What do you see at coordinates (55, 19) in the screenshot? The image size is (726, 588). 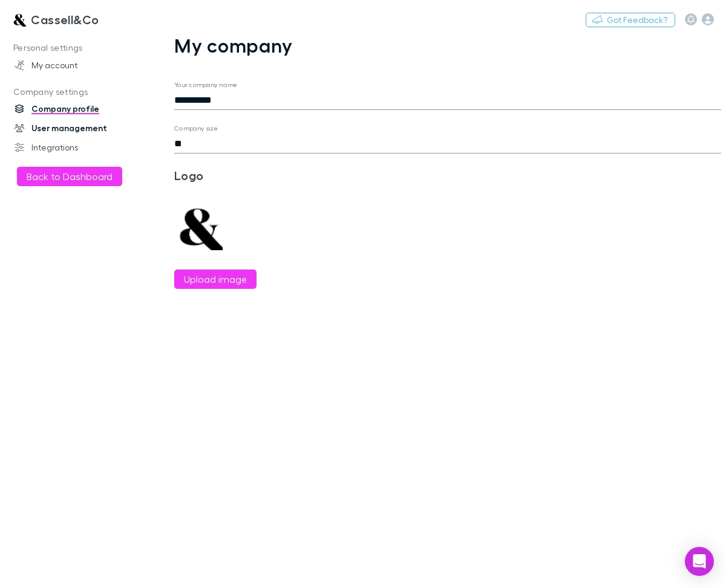 I see `a: Cassell&Co` at bounding box center [55, 19].